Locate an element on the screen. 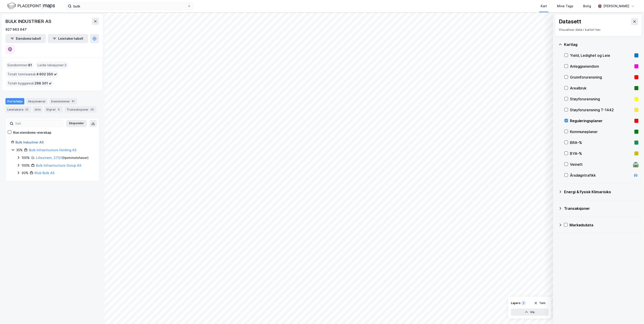 This screenshot has height=324, width=644. img: logo.f888ab2527a4732fd821a326f86c7f29.svg is located at coordinates (31, 6).